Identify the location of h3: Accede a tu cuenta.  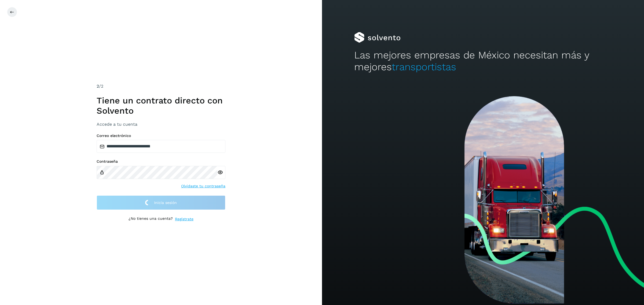
(161, 124).